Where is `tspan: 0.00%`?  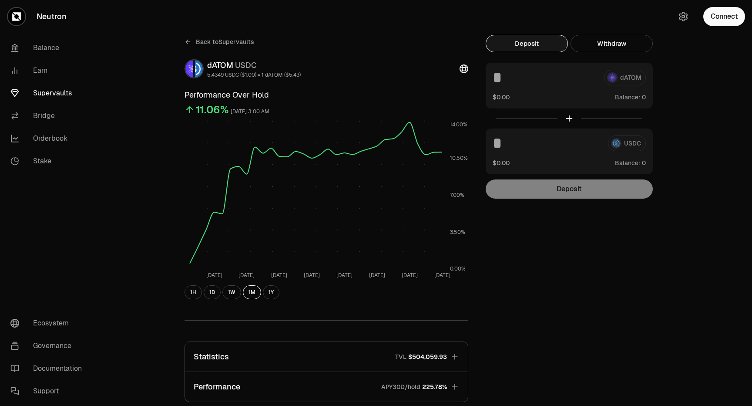
tspan: 0.00% is located at coordinates (458, 269).